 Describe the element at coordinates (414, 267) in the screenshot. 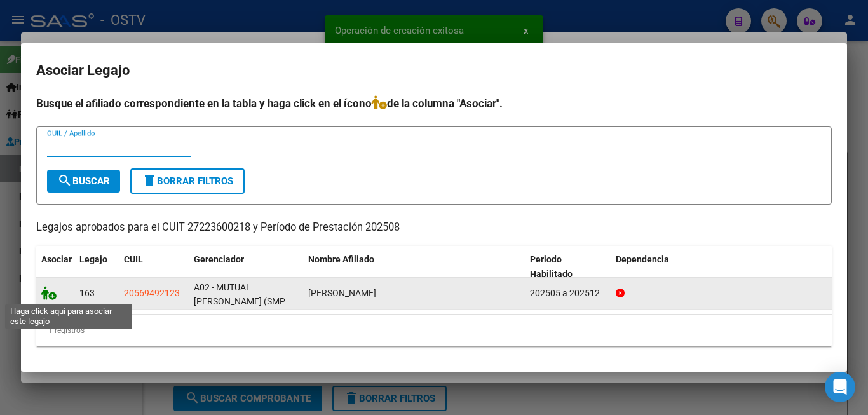

I see `datatable-header-cell: Nombre Afiliado` at that location.